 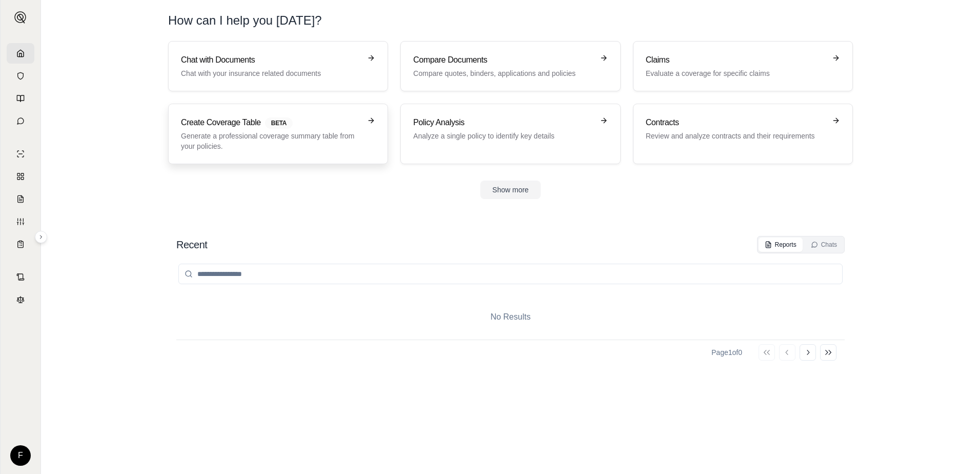 What do you see at coordinates (20, 154) in the screenshot?
I see `a: Single Policy` at bounding box center [20, 154].